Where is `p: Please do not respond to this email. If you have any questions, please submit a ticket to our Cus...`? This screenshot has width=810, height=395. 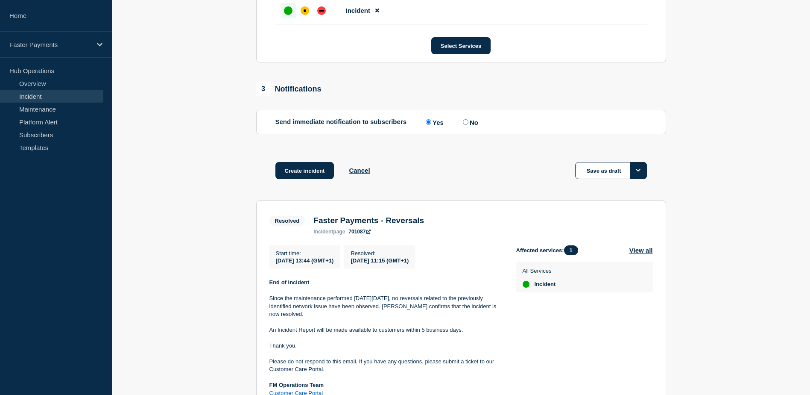
p: Please do not respond to this email. If you have any questions, please submit a ticket to our Cus... is located at coordinates (386, 365).